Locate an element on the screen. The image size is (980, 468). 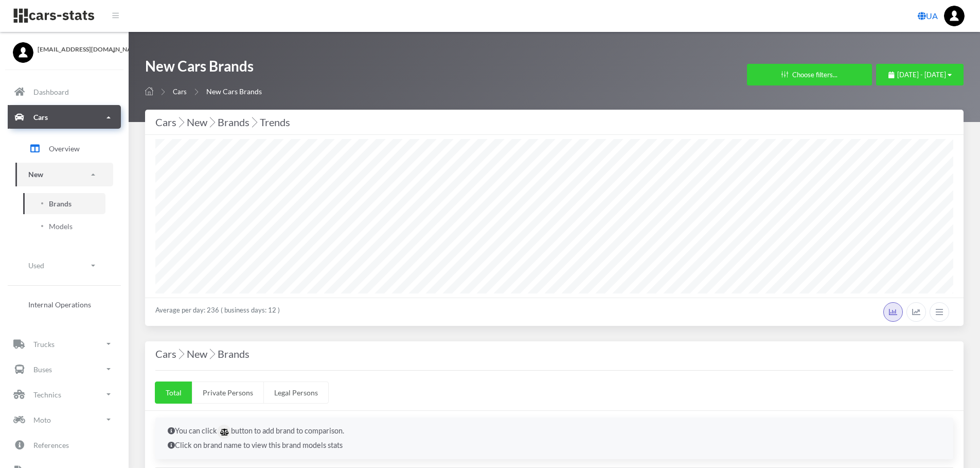
a: Total is located at coordinates (174, 392).